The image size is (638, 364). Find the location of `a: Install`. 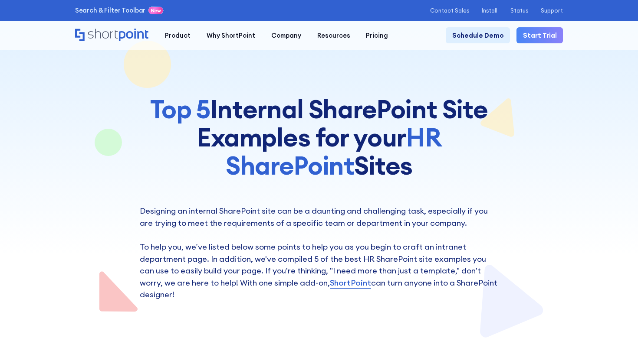

a: Install is located at coordinates (489, 11).